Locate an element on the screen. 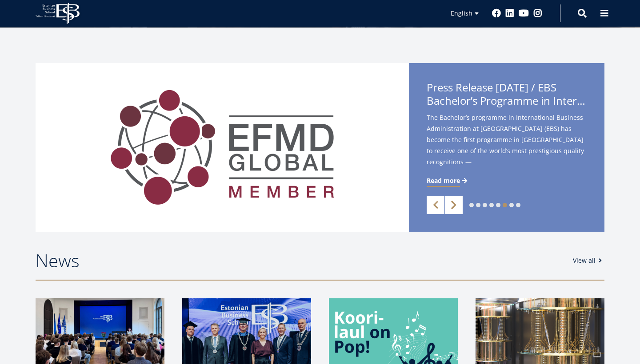 This screenshot has width=640, height=364. img: a is located at coordinates (222, 147).